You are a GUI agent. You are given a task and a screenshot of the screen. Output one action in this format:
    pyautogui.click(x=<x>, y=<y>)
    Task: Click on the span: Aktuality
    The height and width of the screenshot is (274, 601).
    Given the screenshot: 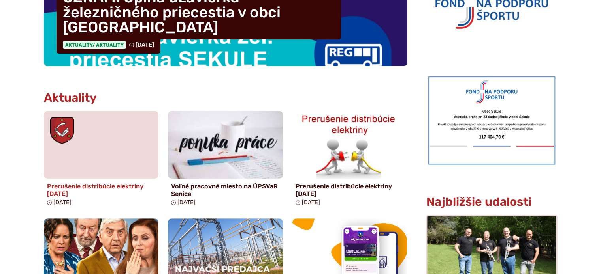 What is the action you would take?
    pyautogui.click(x=94, y=45)
    